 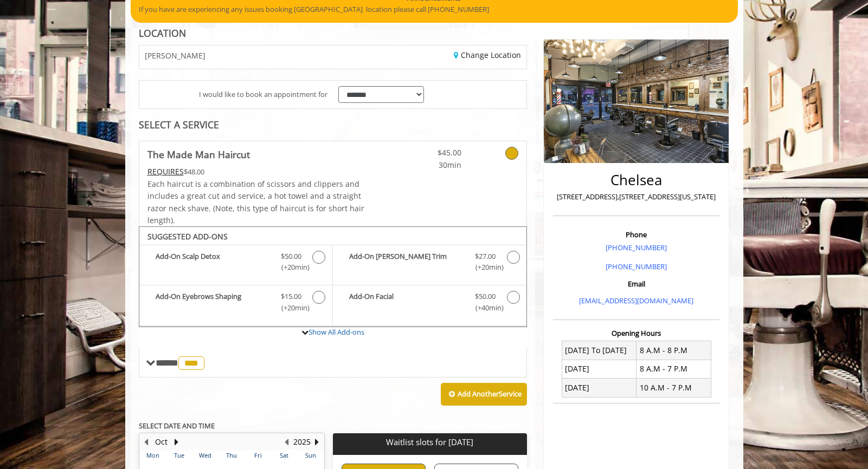 What do you see at coordinates (485, 256) in the screenshot?
I see `span: $27.00` at bounding box center [485, 256].